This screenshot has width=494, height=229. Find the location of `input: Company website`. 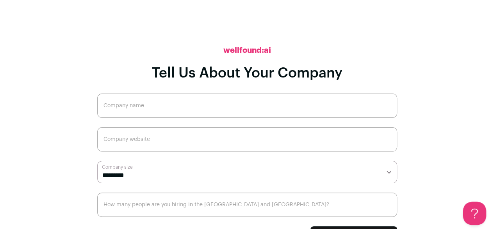

input: Company website is located at coordinates (247, 139).